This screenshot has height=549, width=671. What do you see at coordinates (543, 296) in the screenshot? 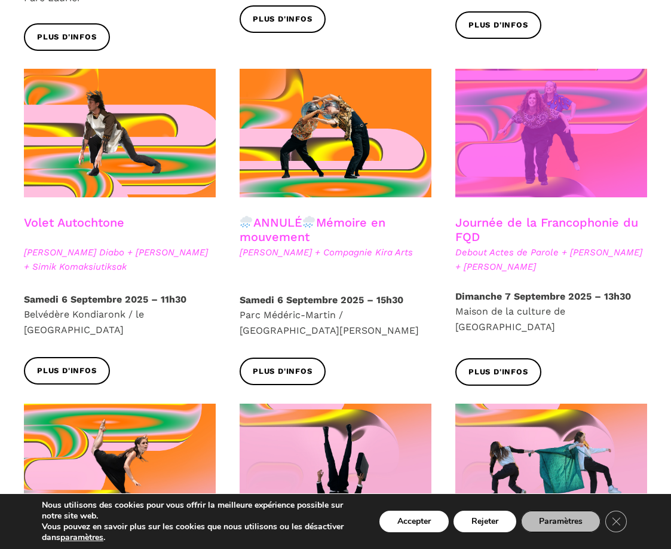
I see `strong: Dimanche 7 Septembre 2025 – 13h30` at bounding box center [543, 296].